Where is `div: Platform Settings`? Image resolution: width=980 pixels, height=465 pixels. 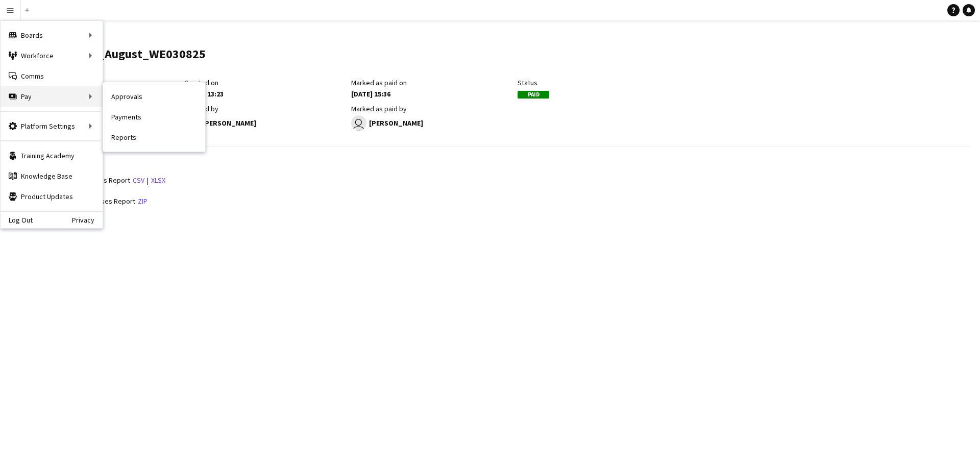 div: Platform Settings is located at coordinates (52, 126).